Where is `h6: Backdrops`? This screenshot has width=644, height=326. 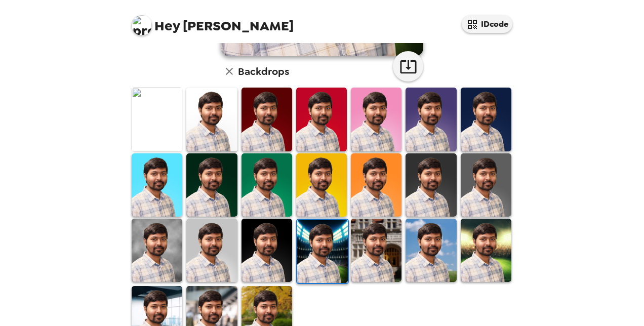
h6: Backdrops is located at coordinates (263, 72).